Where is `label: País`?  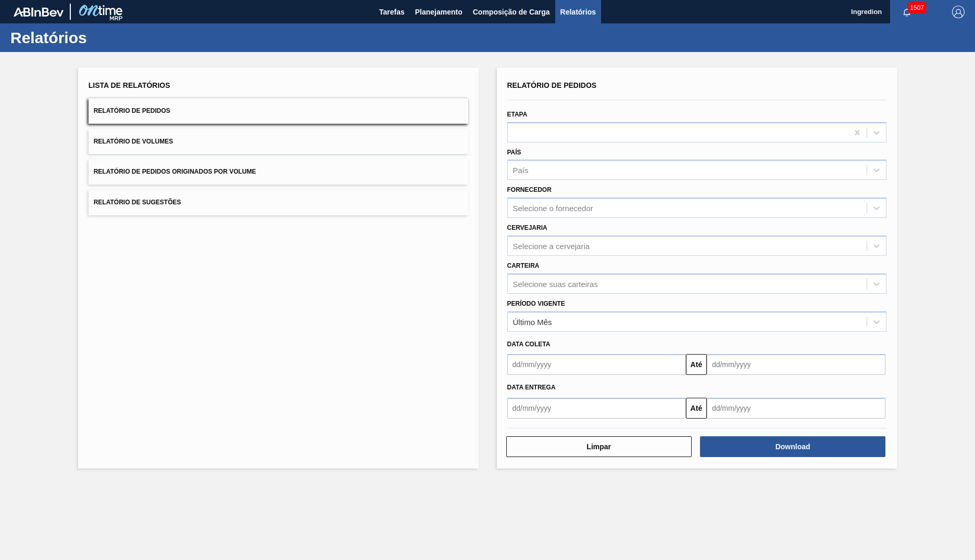 label: País is located at coordinates (514, 153).